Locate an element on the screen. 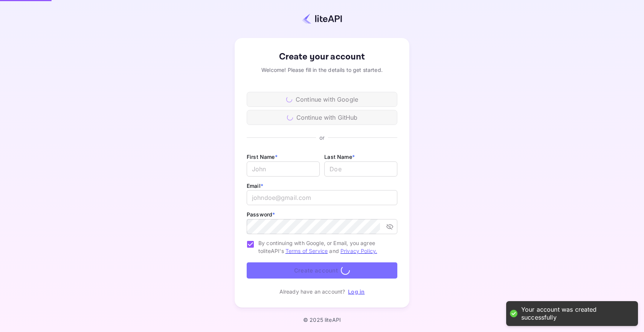 Image resolution: width=644 pixels, height=332 pixels. label: Last Name is located at coordinates (339, 157).